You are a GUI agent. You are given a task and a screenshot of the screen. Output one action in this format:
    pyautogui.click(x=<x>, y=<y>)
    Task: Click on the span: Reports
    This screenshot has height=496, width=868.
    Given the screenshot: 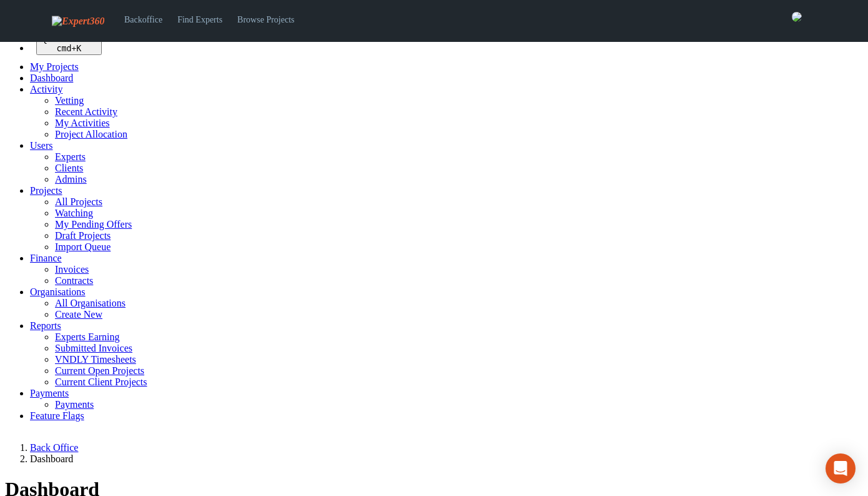 What is the action you would take?
    pyautogui.click(x=46, y=325)
    